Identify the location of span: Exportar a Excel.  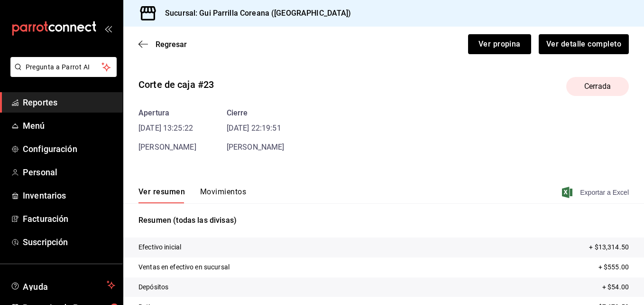
(596, 192).